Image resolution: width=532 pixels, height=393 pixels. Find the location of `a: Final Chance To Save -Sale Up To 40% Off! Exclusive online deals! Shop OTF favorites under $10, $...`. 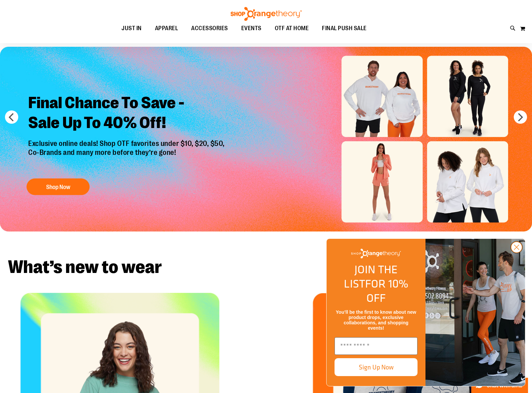

a: Final Chance To Save -Sale Up To 40% Off! Exclusive online deals! Shop OTF favorites under $10, $... is located at coordinates (127, 143).